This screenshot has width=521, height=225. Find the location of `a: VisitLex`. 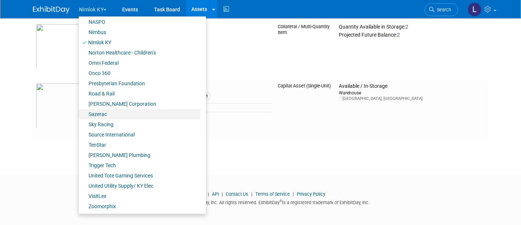

a: VisitLex is located at coordinates (139, 196).